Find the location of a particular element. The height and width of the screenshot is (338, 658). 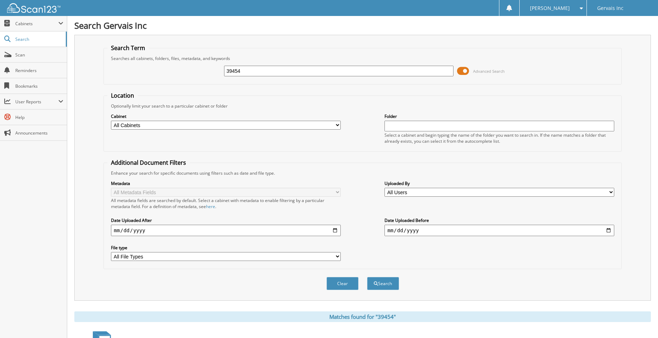

input: start is located at coordinates (226, 231).